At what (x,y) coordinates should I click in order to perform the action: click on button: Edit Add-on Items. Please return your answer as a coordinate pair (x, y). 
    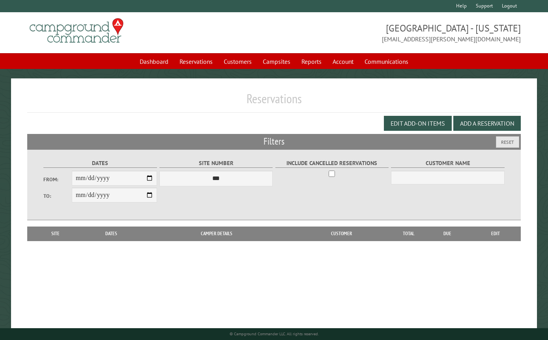
    Looking at the image, I should click on (418, 123).